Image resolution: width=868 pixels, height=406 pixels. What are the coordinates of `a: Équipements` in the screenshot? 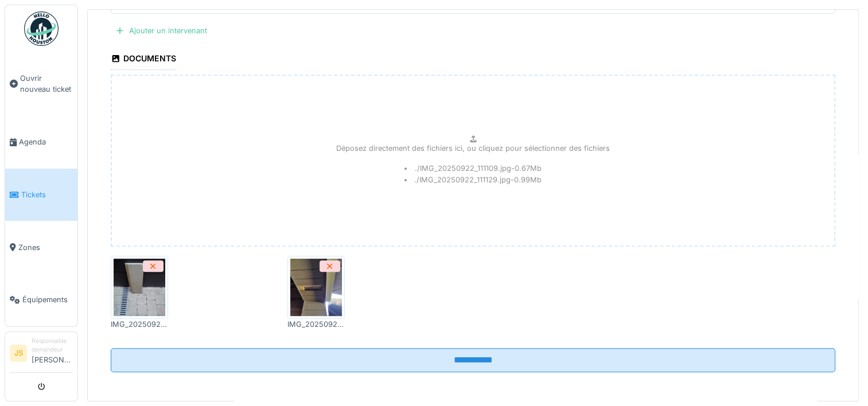 It's located at (41, 300).